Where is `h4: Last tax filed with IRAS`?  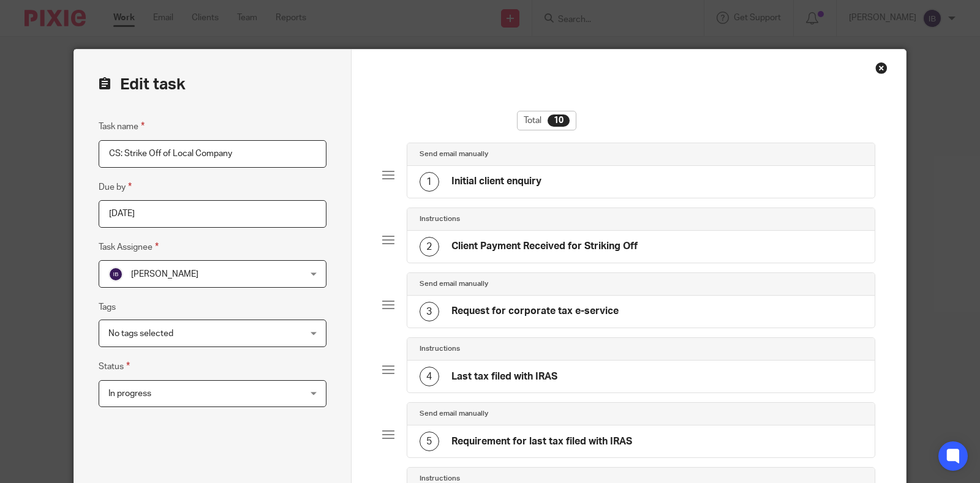
h4: Last tax filed with IRAS is located at coordinates (504, 377).